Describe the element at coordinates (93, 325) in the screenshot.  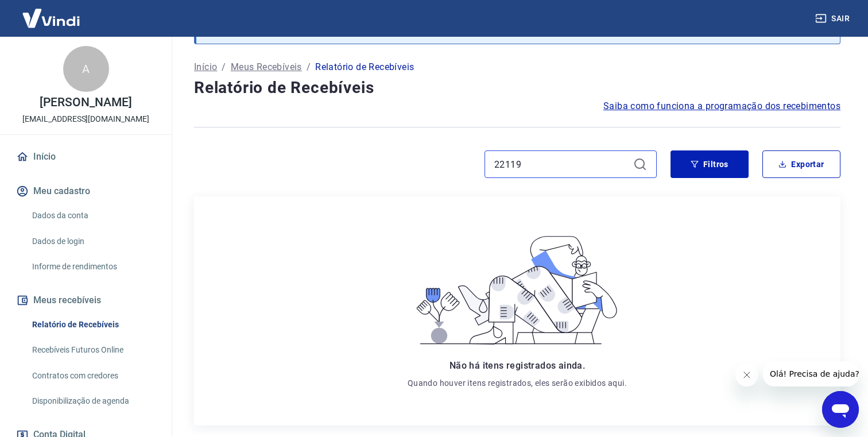
I see `a: Relatório de Recebíveis` at that location.